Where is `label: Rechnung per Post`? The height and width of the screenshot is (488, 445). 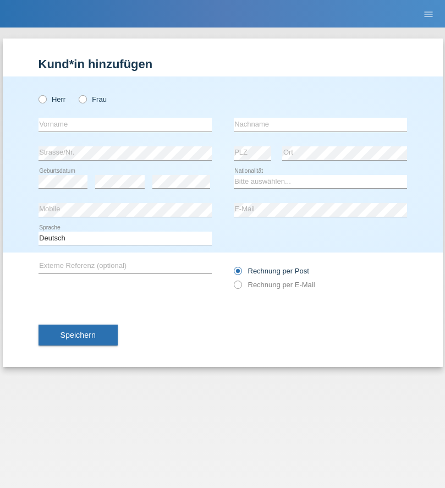 label: Rechnung per Post is located at coordinates (271, 271).